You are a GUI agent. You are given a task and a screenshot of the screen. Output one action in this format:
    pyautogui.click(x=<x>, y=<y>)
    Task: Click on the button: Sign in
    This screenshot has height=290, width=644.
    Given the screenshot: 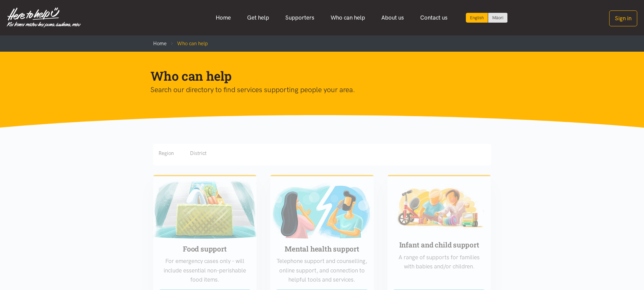 What is the action you would take?
    pyautogui.click(x=624, y=18)
    